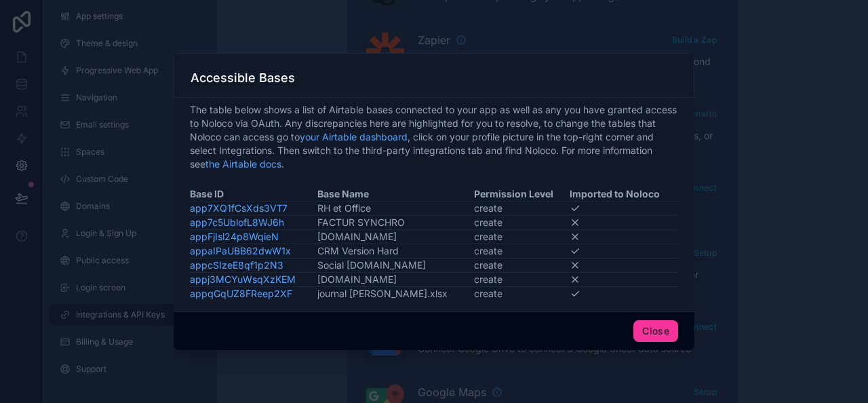 This screenshot has height=403, width=868. I want to click on a: app7XQ1fCsXds3VT7, so click(239, 208).